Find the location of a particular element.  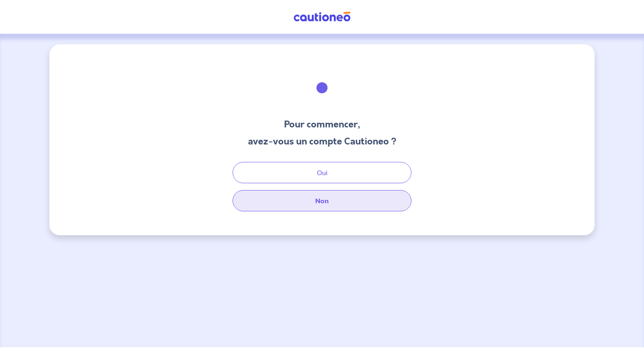

img: Cautioneo is located at coordinates (322, 17).